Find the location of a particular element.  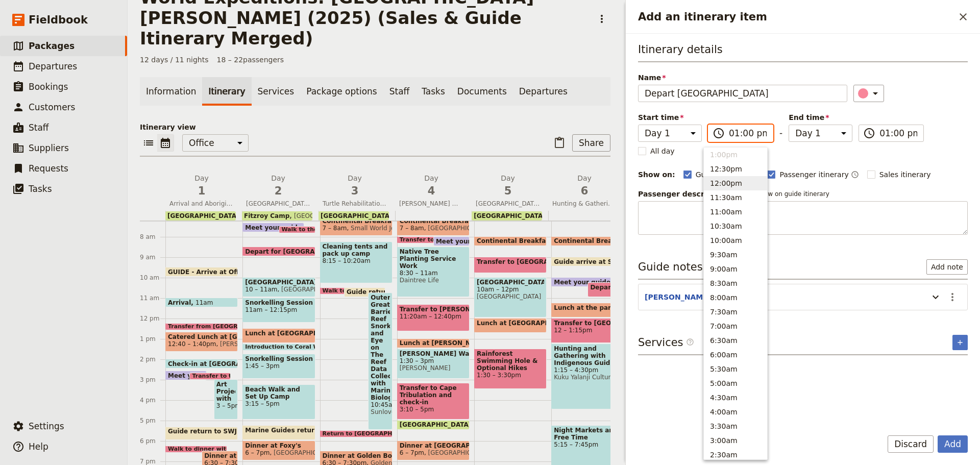

span: Hunting and Gathering with Indigenous Guides is located at coordinates (587, 356).